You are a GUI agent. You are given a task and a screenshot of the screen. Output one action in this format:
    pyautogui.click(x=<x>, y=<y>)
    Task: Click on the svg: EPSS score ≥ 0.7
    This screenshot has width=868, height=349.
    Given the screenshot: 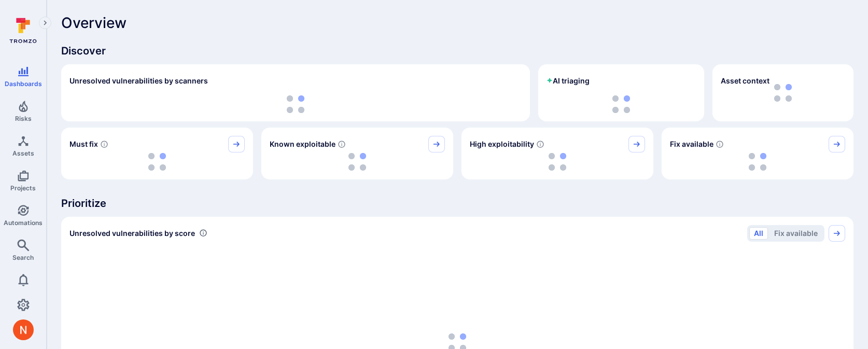 What is the action you would take?
    pyautogui.click(x=540, y=144)
    